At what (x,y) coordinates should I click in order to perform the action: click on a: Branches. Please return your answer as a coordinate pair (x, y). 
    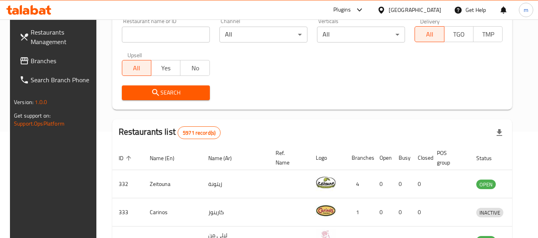
    Looking at the image, I should click on (56, 61).